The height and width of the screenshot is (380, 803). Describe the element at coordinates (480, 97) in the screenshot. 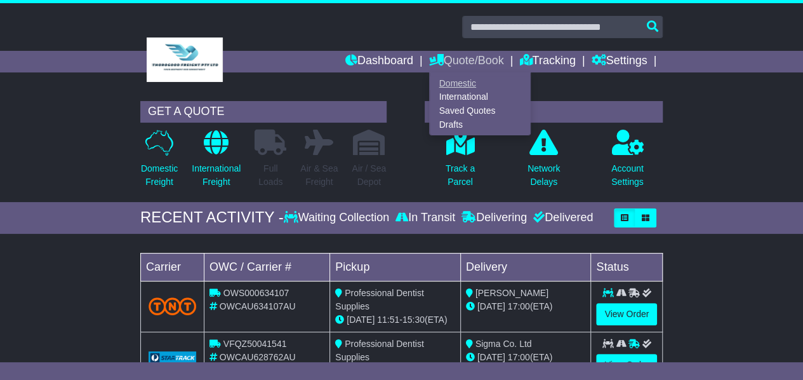

I see `a: International` at that location.